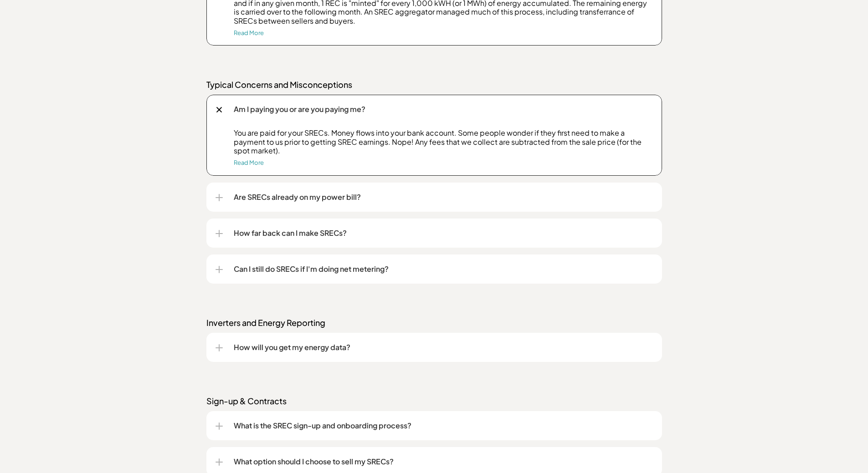 This screenshot has height=473, width=868. What do you see at coordinates (444, 426) in the screenshot?
I see `p: What is the SREC sign-up and onboarding process?` at bounding box center [444, 426].